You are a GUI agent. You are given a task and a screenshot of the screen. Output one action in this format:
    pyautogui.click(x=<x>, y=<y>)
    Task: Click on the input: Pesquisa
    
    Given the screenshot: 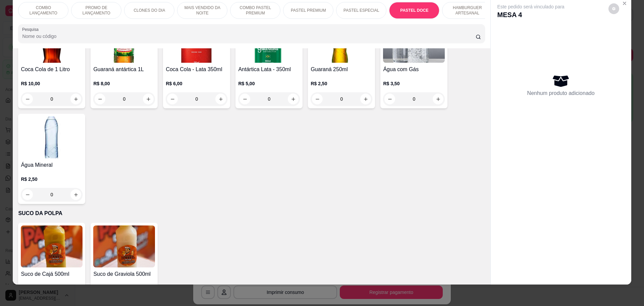 What is the action you would take?
    pyautogui.click(x=249, y=36)
    